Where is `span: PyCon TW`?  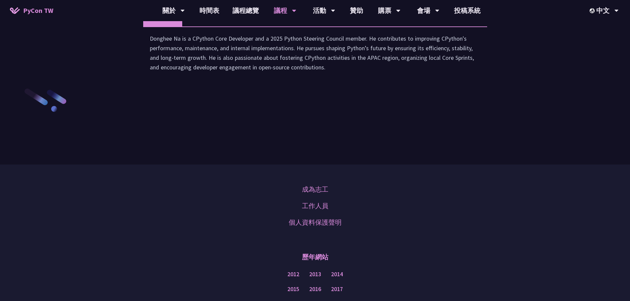
span: PyCon TW is located at coordinates (38, 11).